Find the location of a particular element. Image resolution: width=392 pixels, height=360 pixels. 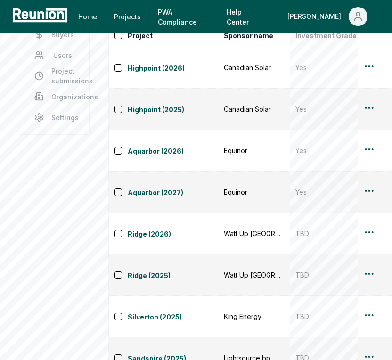

button: Aquarbor (2027) is located at coordinates (173, 192).